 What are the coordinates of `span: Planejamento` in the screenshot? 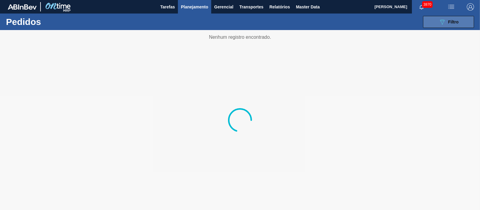 It's located at (194, 7).